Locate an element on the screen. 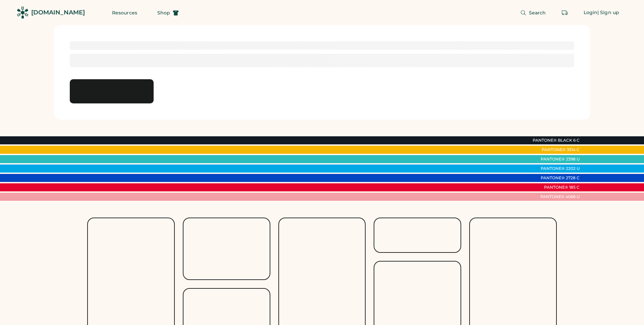 Image resolution: width=644 pixels, height=325 pixels. span: Search is located at coordinates (537, 12).